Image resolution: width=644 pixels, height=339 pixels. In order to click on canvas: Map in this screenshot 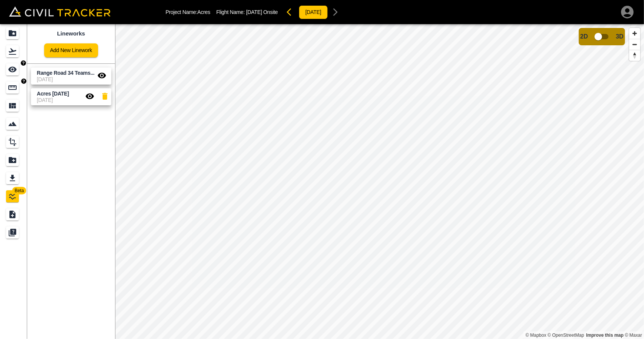, I will do `click(380, 182)`.